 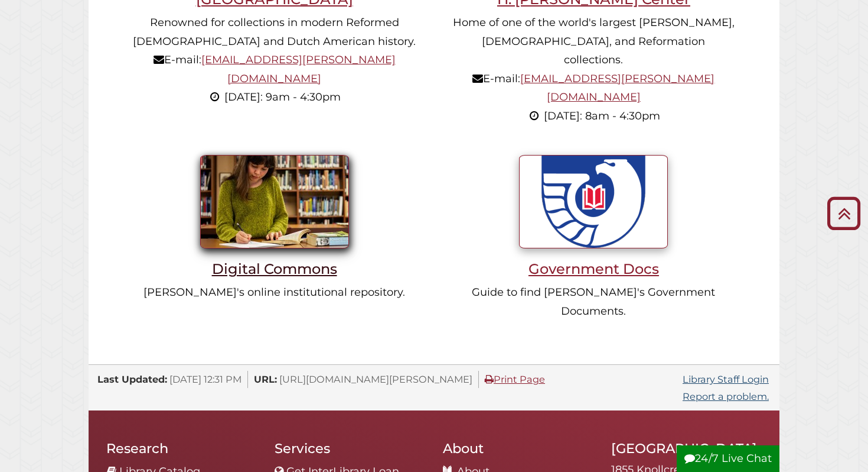 What do you see at coordinates (350, 448) in the screenshot?
I see `h2: Services` at bounding box center [350, 448].